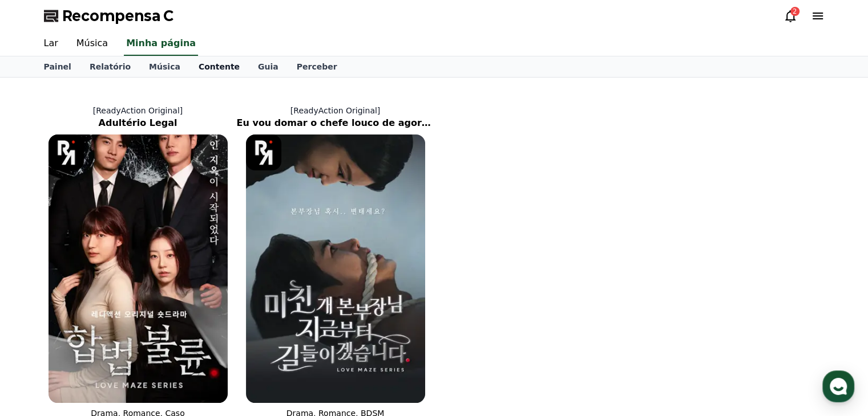 This screenshot has height=416, width=868. Describe the element at coordinates (108, 16) in the screenshot. I see `a: Recompensa C` at that location.